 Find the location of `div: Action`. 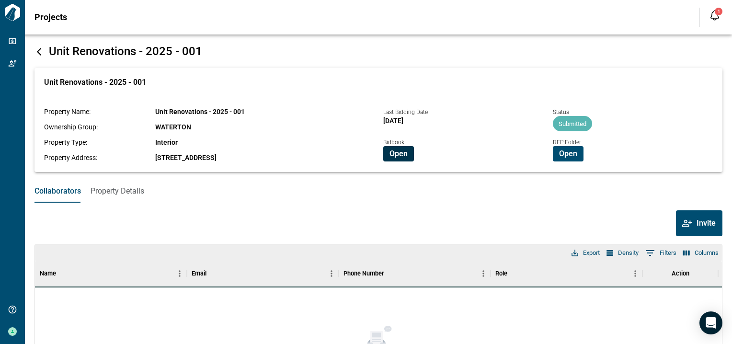

div: Action is located at coordinates (680, 274).